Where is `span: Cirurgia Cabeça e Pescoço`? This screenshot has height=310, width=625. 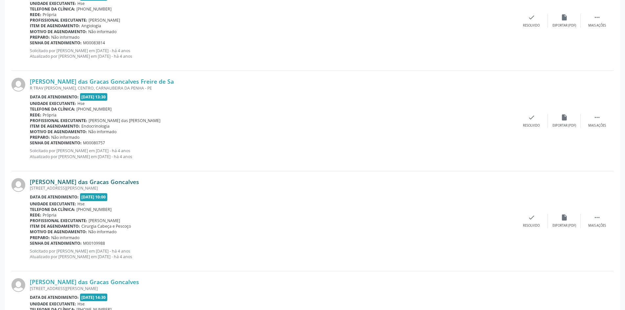
span: Cirurgia Cabeça e Pescoço is located at coordinates (106, 226).